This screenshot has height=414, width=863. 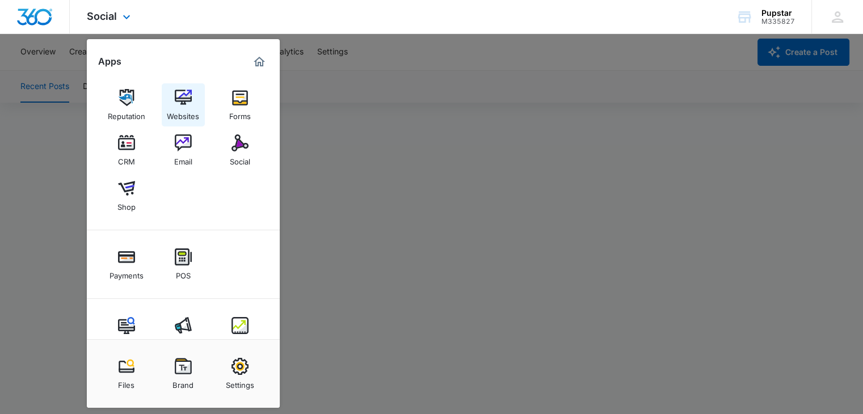 I want to click on div: POS, so click(x=183, y=273).